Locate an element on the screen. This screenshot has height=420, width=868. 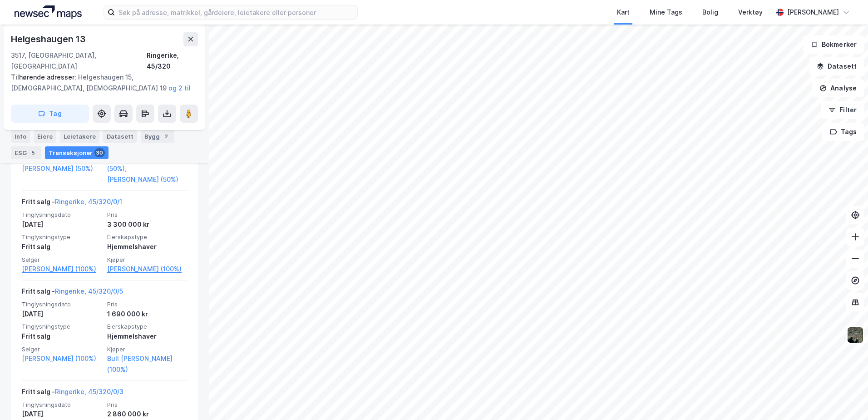
div: Verktøy is located at coordinates (751, 12).